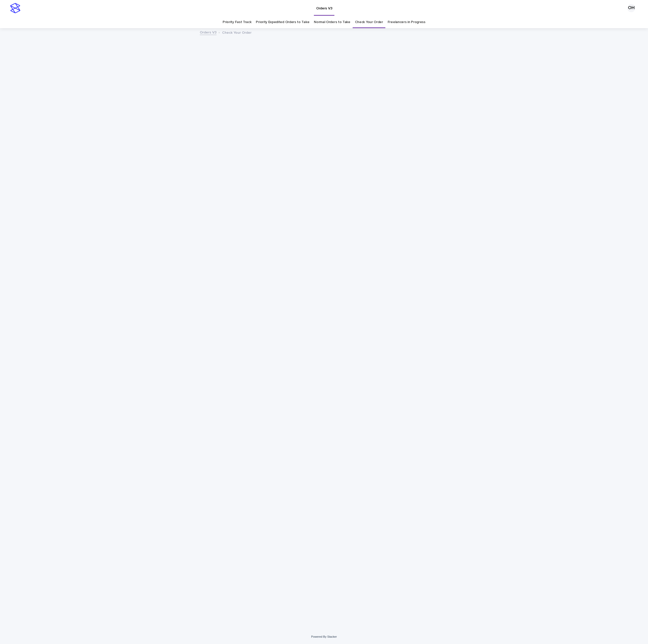 Image resolution: width=648 pixels, height=644 pixels. I want to click on a: Priority Fast Track, so click(237, 22).